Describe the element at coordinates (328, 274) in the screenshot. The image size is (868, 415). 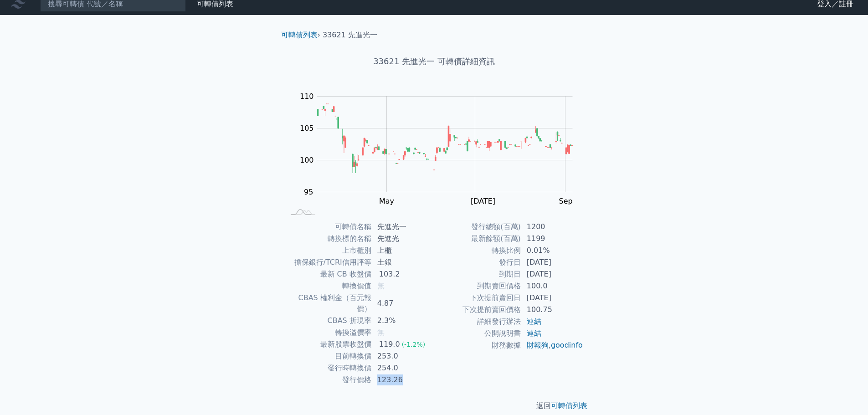
I see `td: 最新 CB 收盤價` at that location.